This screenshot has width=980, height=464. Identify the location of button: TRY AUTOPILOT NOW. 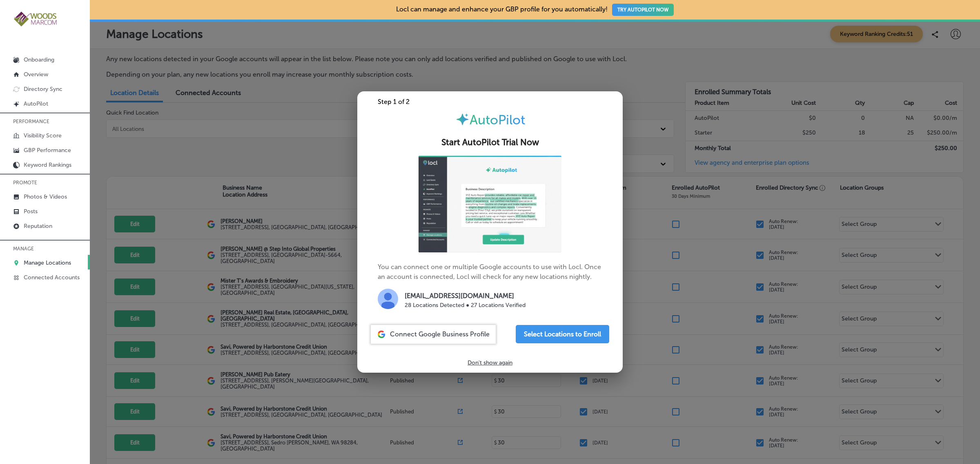
(642, 10).